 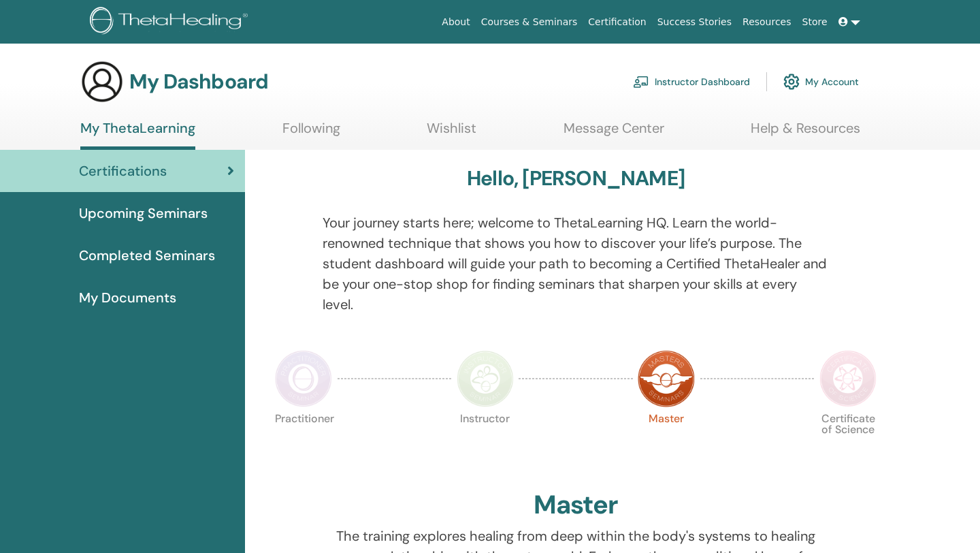 I want to click on h2: Master, so click(x=576, y=505).